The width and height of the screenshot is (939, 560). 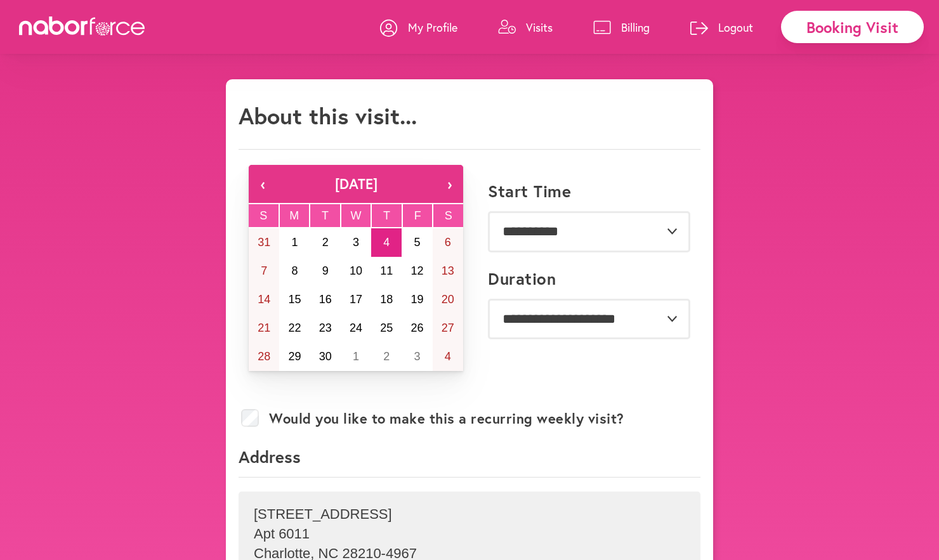 I want to click on abbr: Thursday, so click(x=386, y=215).